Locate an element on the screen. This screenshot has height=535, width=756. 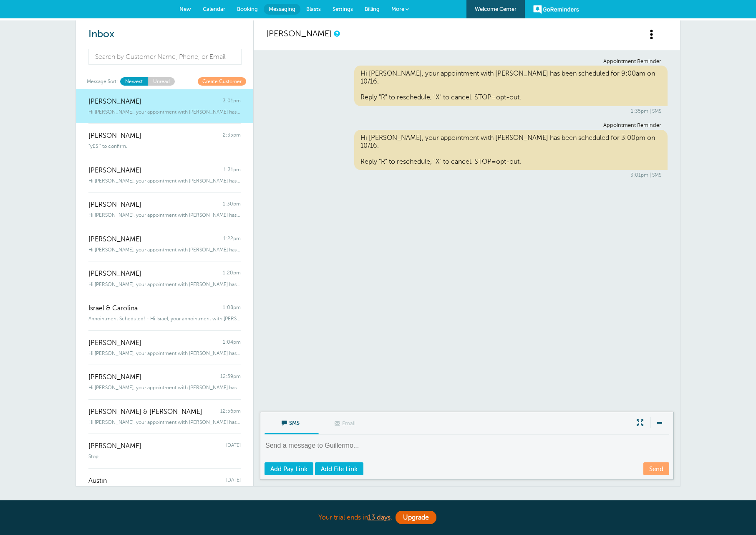
div: Your trial ends in . is located at coordinates (378, 517).